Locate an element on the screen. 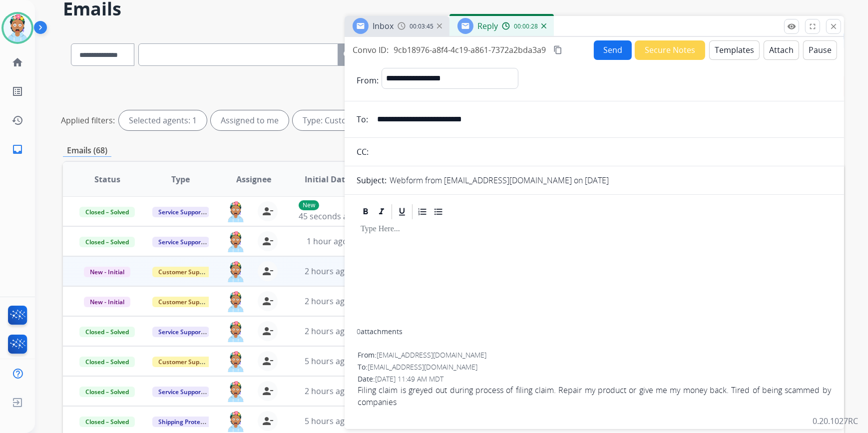 This screenshot has height=433, width=868. span: Status is located at coordinates (107, 179).